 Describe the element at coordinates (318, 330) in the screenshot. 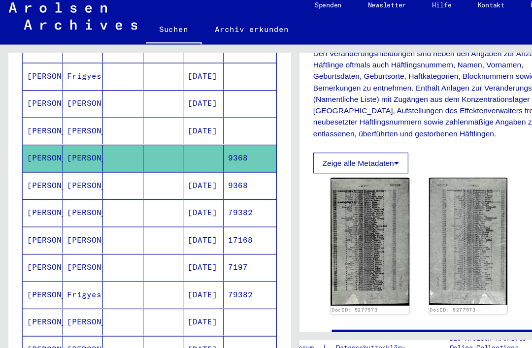

I see `p: Copyright © Arolsen Archives, 2021` at that location.